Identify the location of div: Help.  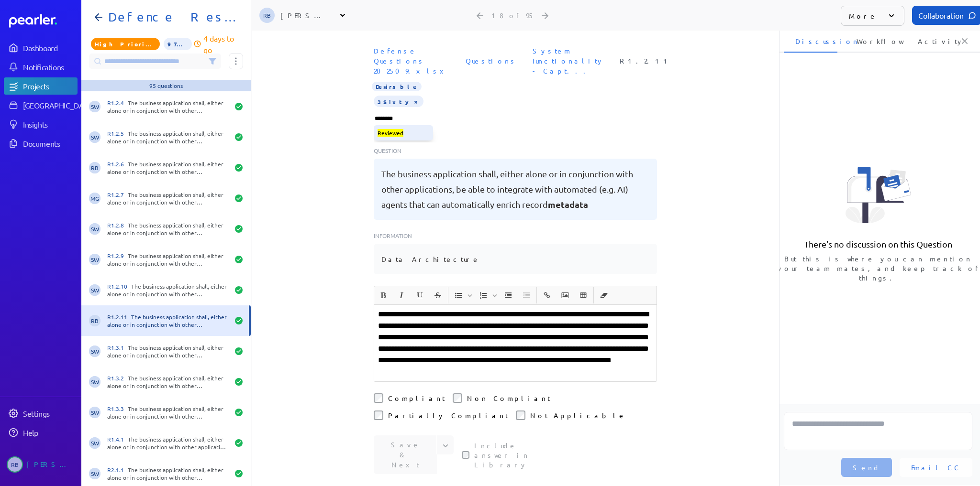
(50, 432).